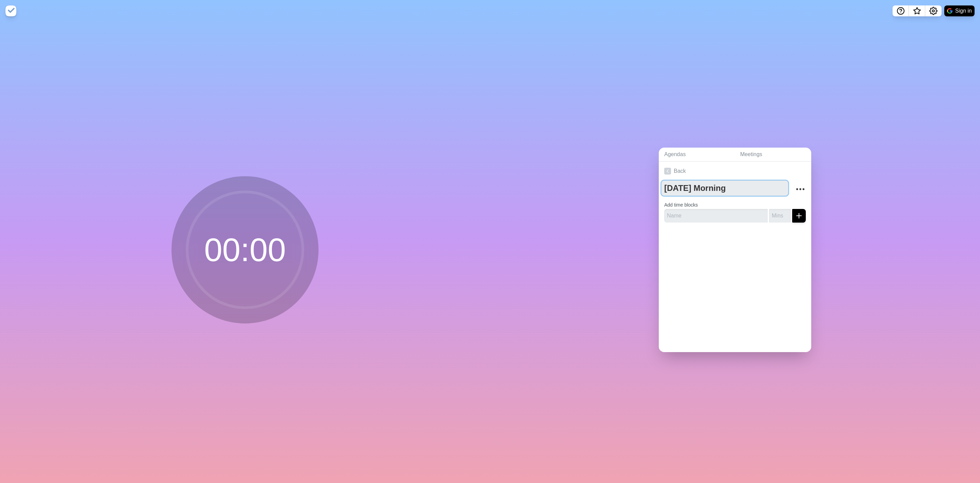  What do you see at coordinates (681, 205) in the screenshot?
I see `label: Add time blocks` at bounding box center [681, 205].